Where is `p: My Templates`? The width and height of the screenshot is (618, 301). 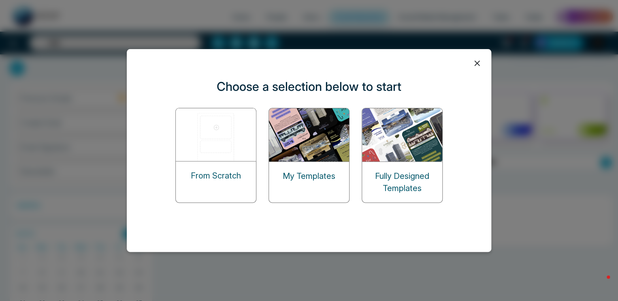
p: My Templates is located at coordinates (309, 176).